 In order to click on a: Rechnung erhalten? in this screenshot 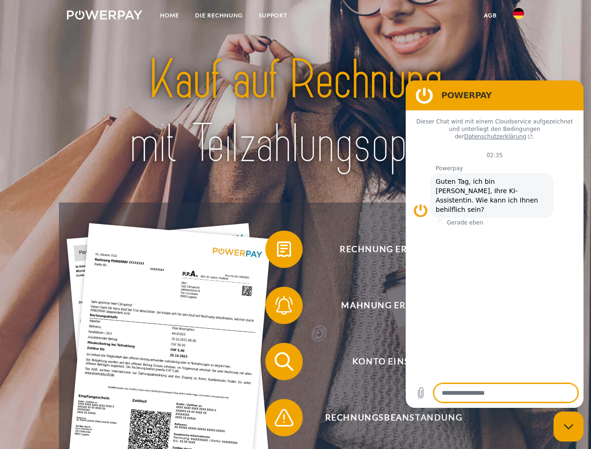, I will do `click(387, 249)`.